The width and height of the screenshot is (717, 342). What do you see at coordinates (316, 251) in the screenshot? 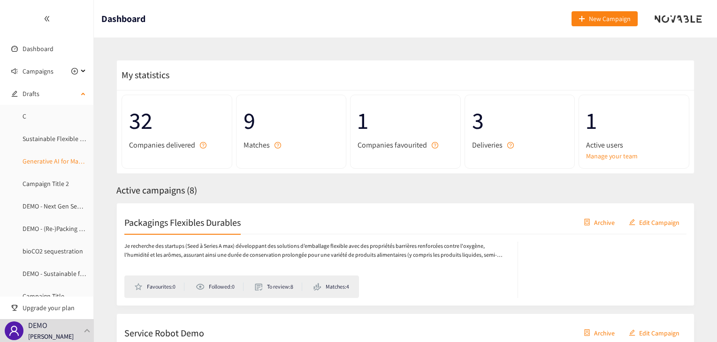
I see `p: Je recherche des startups (Seed à Series A max) développant des solutions d’emballage flexible av...` at bounding box center [316, 251].